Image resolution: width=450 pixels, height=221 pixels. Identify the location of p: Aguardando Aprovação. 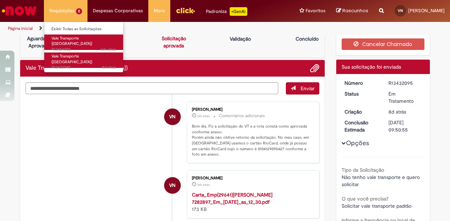
(40, 42).